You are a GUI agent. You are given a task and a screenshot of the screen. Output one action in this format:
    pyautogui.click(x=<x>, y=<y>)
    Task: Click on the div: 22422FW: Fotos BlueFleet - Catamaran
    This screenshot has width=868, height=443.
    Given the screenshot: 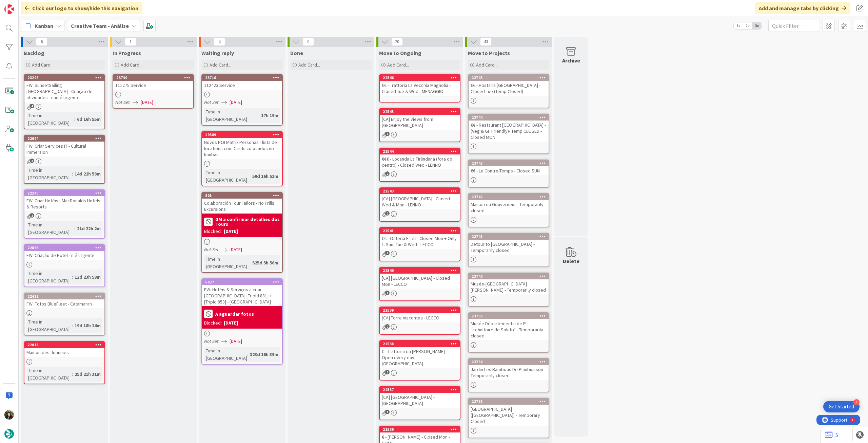 What is the action you would take?
    pyautogui.click(x=64, y=301)
    